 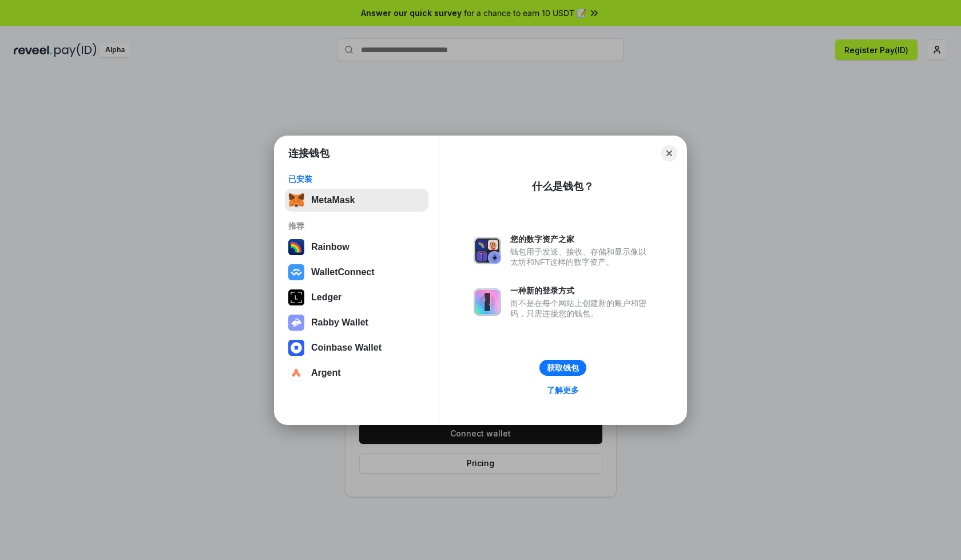 I want to click on div: Rainbow, so click(x=330, y=247).